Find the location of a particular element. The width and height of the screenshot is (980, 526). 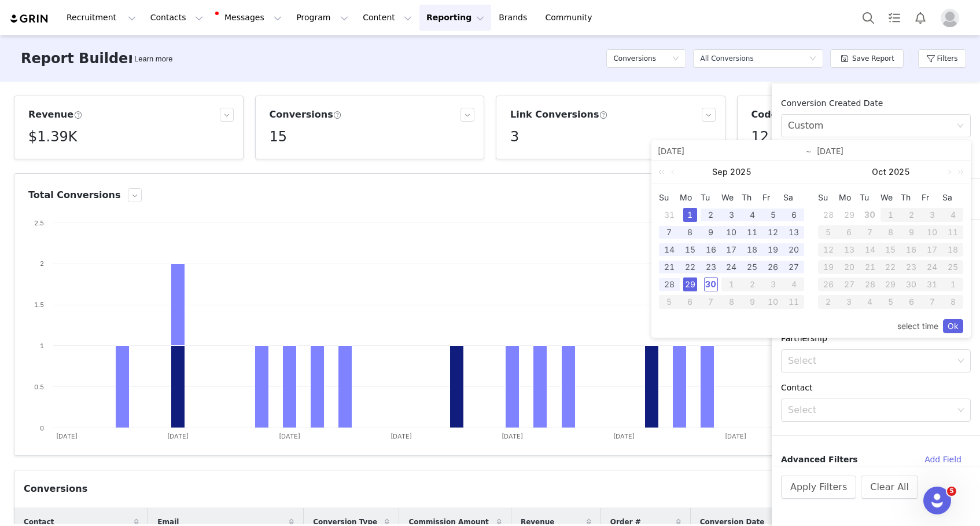

td: October 13, 2025 is located at coordinates (850, 250).